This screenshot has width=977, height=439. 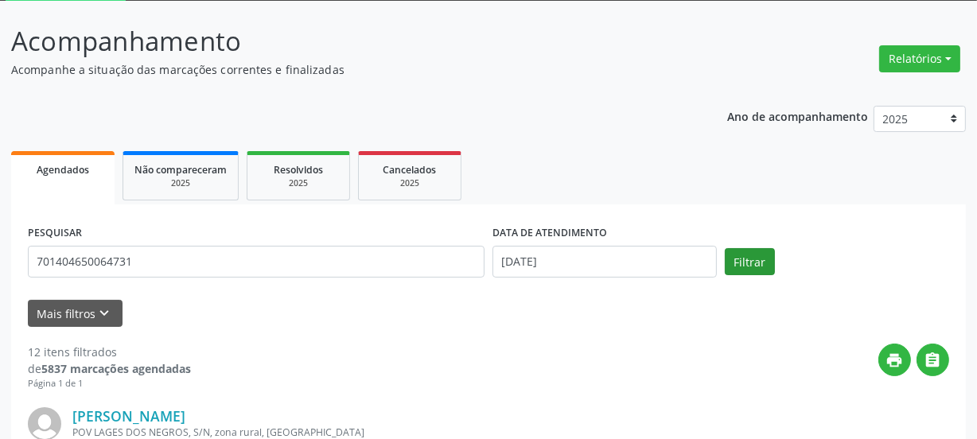 I want to click on span: Cancelados, so click(x=410, y=170).